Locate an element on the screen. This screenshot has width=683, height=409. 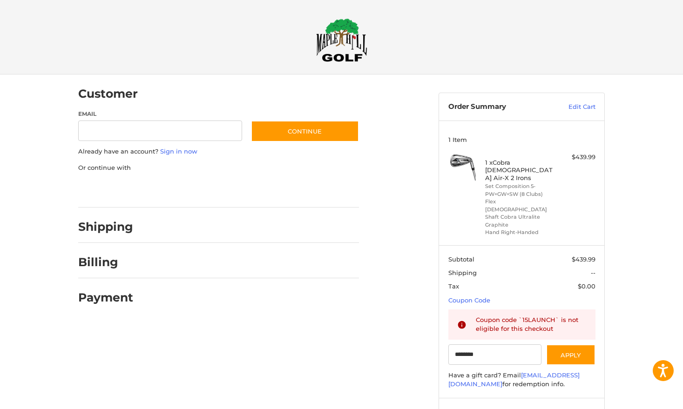
h3: Order Summary is located at coordinates (498, 107).